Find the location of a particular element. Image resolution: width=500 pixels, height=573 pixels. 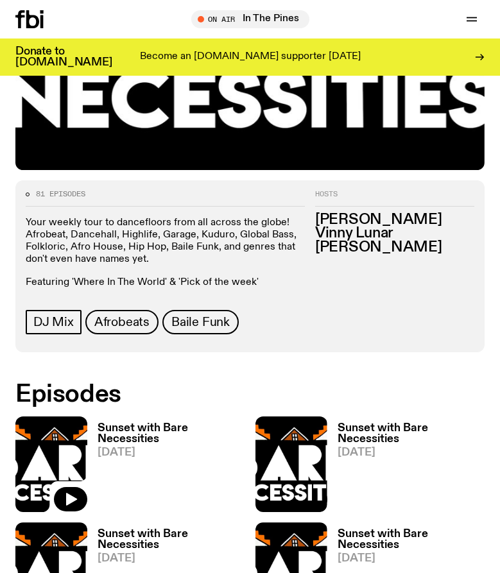

span: Baile Funk is located at coordinates (200, 322).